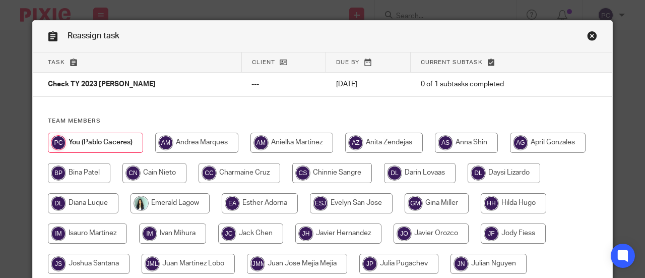  What do you see at coordinates (323, 121) in the screenshot?
I see `h4: Team members` at bounding box center [323, 121].